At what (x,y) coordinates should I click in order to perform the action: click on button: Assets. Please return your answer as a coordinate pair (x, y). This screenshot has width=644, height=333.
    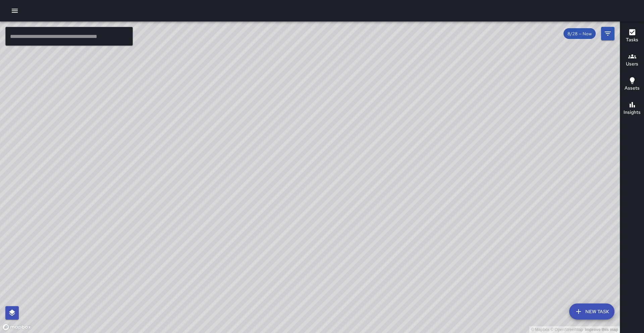
    Looking at the image, I should click on (632, 85).